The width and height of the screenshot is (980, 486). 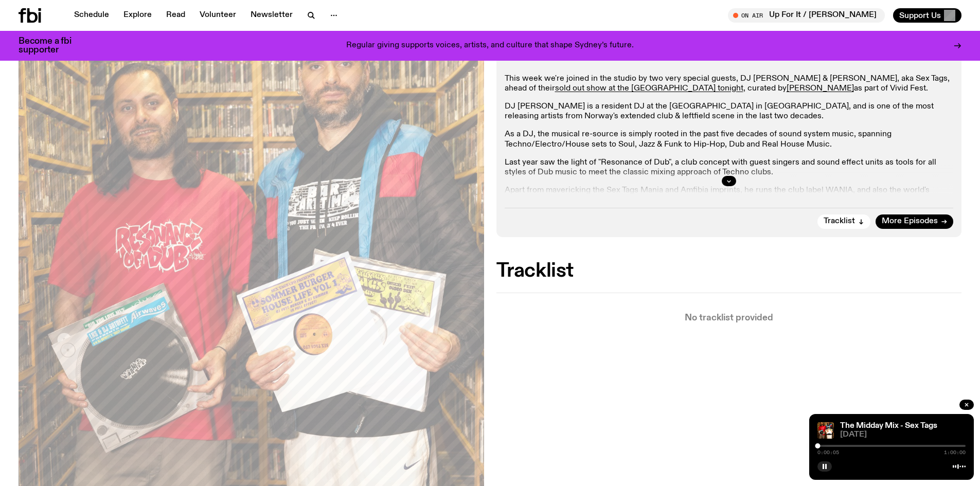 I want to click on p: Last year saw the light of "Resonance of Dub", a club concept with guest singers and sound effect..., so click(x=729, y=167).